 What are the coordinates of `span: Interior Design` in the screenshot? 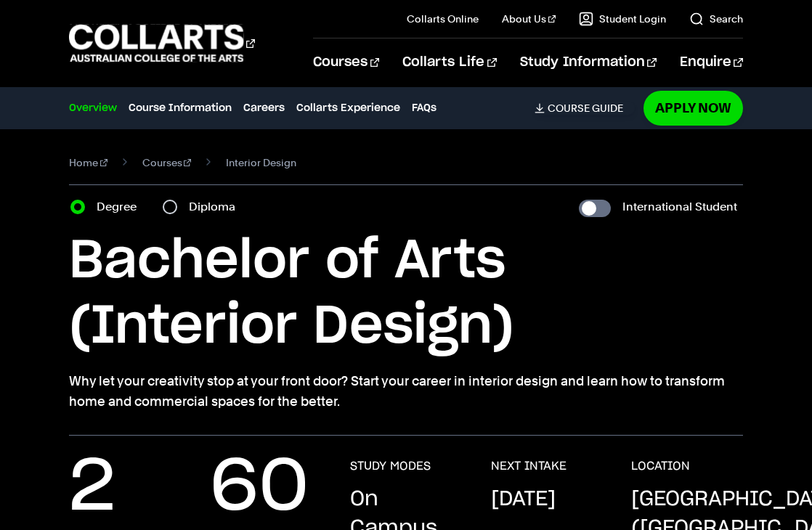 It's located at (261, 163).